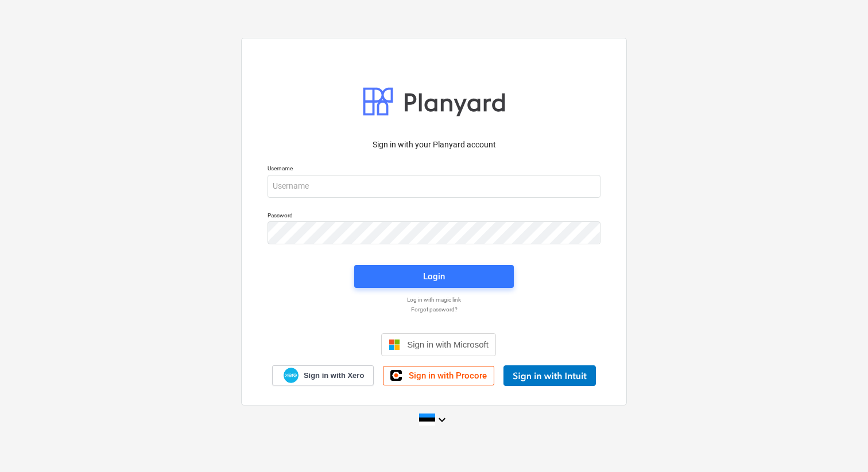 The width and height of the screenshot is (868, 472). Describe the element at coordinates (394, 345) in the screenshot. I see `img: Microsoft logo` at that location.